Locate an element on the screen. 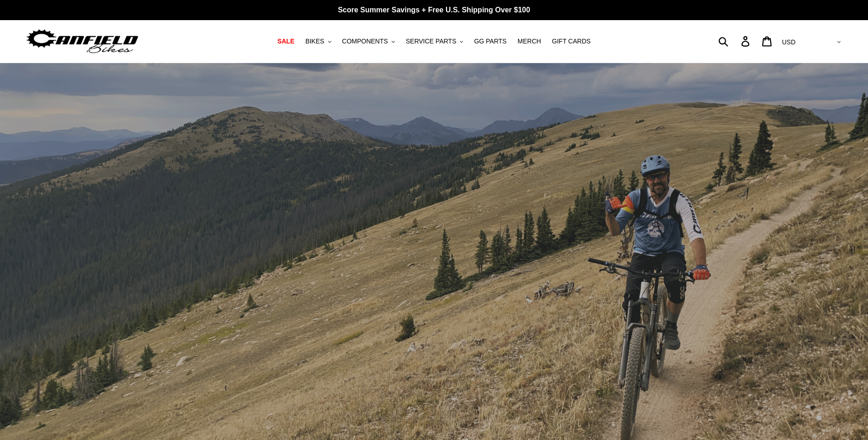  a: MERCH is located at coordinates (528, 41).